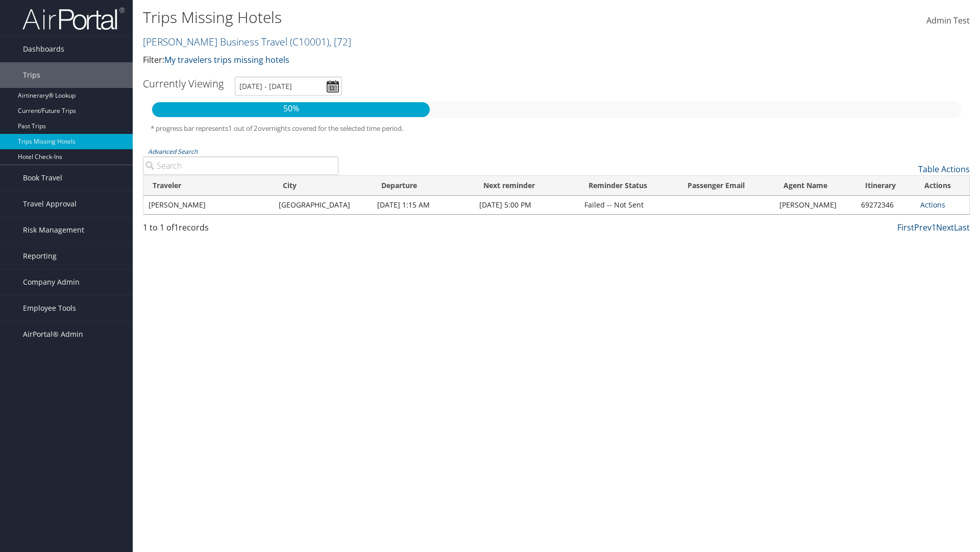 The height and width of the screenshot is (552, 980). What do you see at coordinates (557, 128) in the screenshot?
I see `h5: * progress bar represents overnights covered for the selected time period.` at bounding box center [557, 128].